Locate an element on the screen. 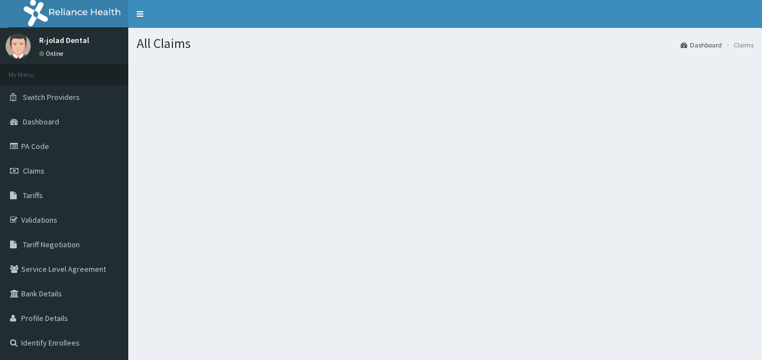  h1: All Claims is located at coordinates (445, 44).